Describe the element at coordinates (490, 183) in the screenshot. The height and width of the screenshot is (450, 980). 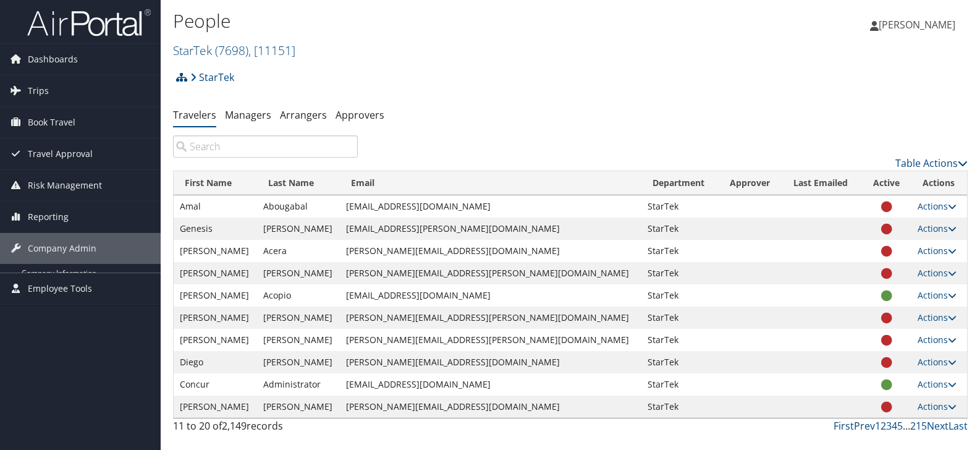
I see `th: Email: activate to sort column ascending` at that location.